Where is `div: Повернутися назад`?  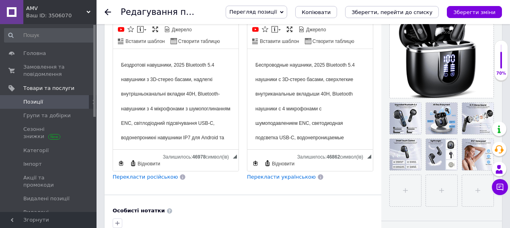 div: Повернутися назад is located at coordinates (108, 12).